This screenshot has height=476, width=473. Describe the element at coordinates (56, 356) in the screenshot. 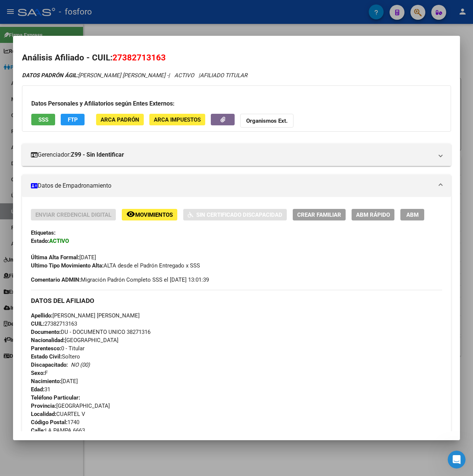

I see `span: Soltero` at that location.